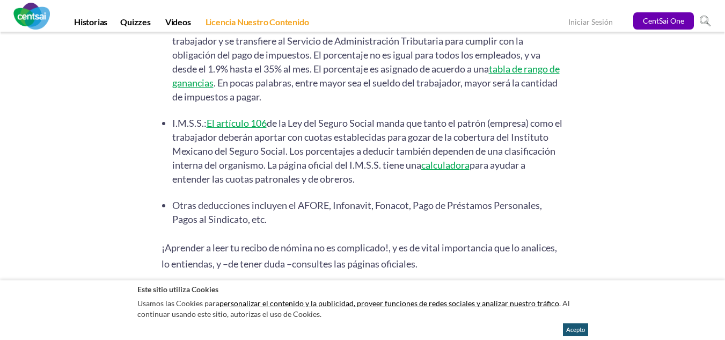 The image size is (725, 340). Describe the element at coordinates (664, 21) in the screenshot. I see `a: CentSai One` at that location.